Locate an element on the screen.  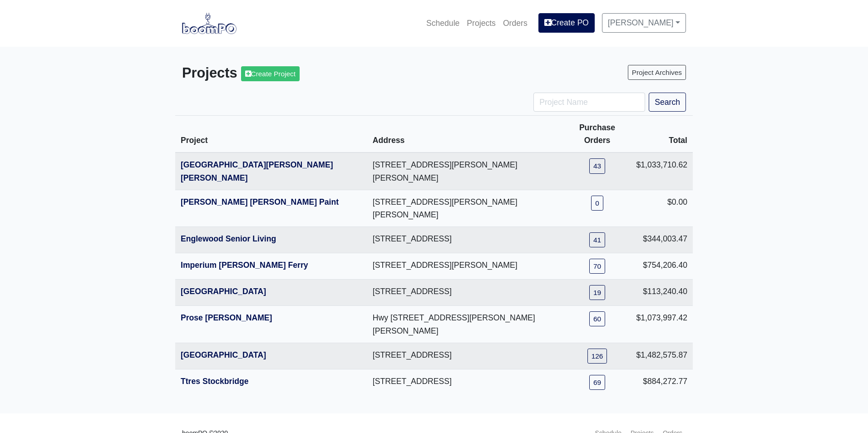
a: 19 is located at coordinates (597, 292).